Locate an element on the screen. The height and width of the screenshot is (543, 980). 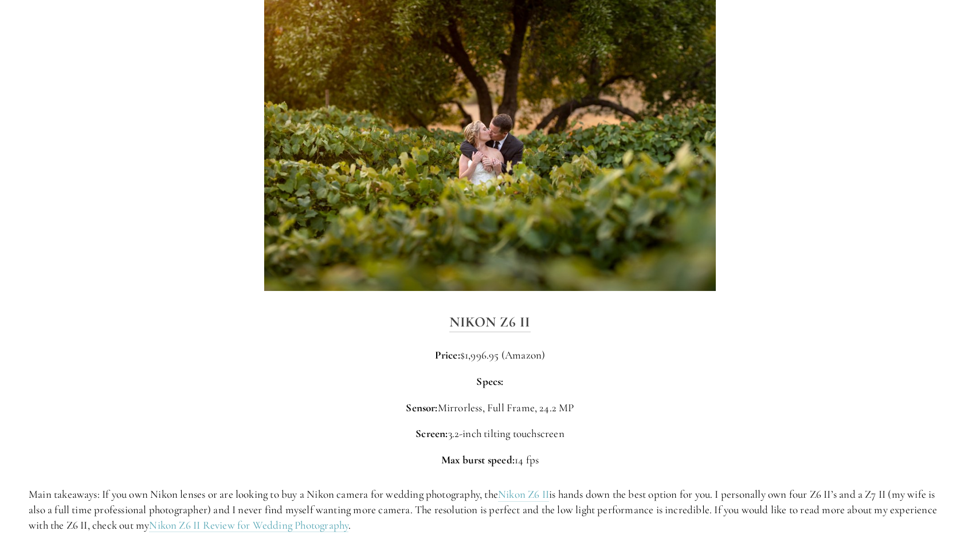
strong: Nikon Z6 II is located at coordinates (490, 322).